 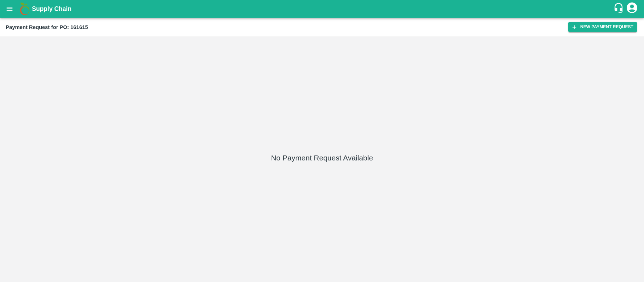 What do you see at coordinates (322, 158) in the screenshot?
I see `h5: No Payment Request Available` at bounding box center [322, 158].